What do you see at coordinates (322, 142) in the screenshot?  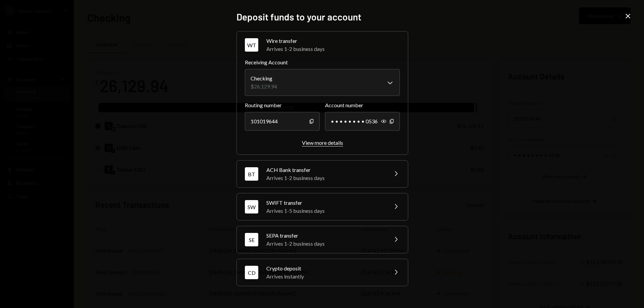 I see `div: View more details` at bounding box center [322, 142].